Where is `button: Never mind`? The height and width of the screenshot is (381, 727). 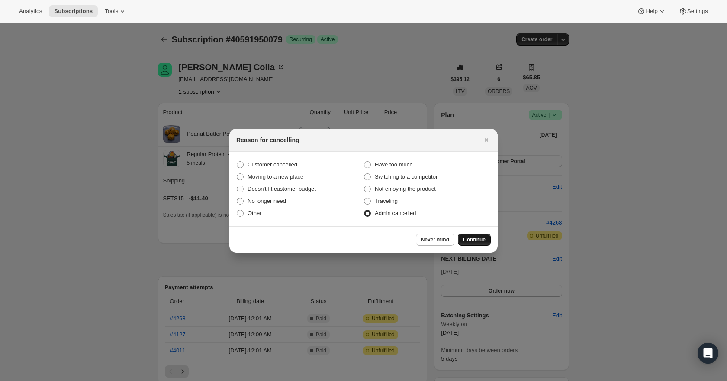 button: Never mind is located at coordinates (435, 239).